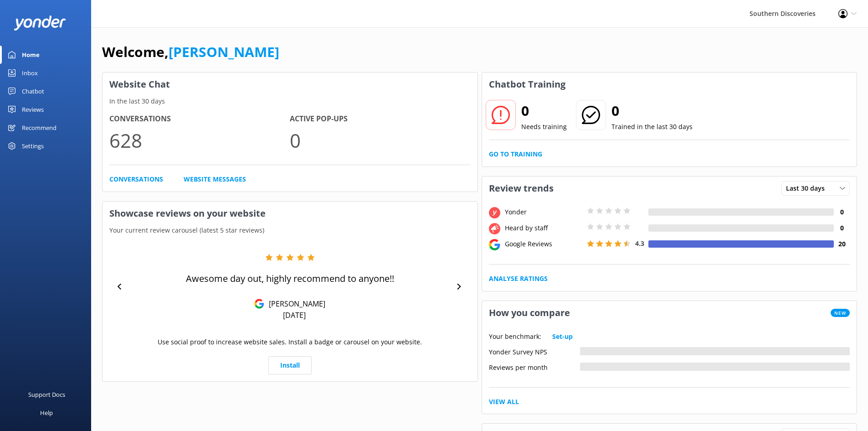  I want to click on h4: Conversations, so click(200, 119).